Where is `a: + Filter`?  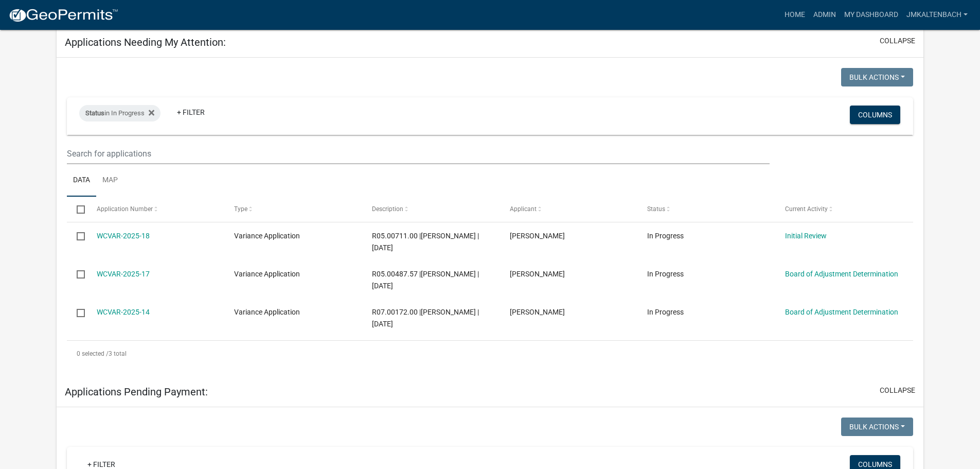 a: + Filter is located at coordinates (191, 112).